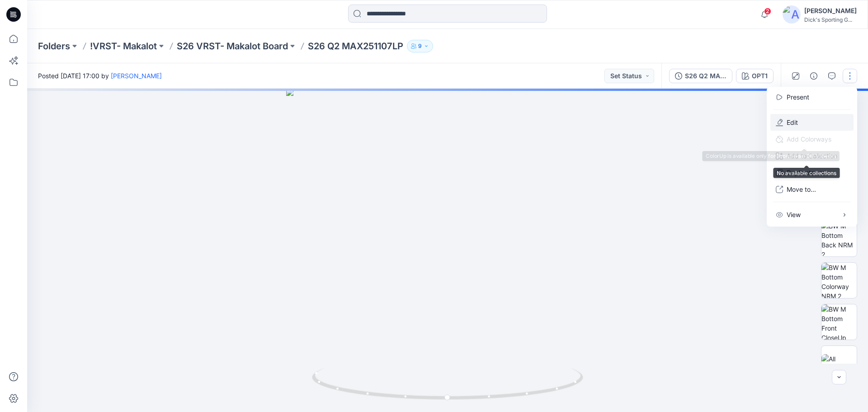 The image size is (868, 412). I want to click on img: All colorways, so click(839, 364).